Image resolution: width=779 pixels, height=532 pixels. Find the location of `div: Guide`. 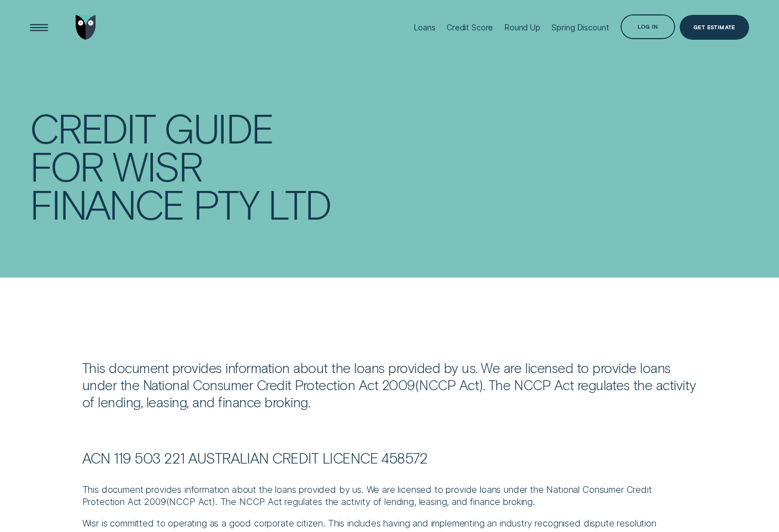

div: Guide is located at coordinates (218, 127).